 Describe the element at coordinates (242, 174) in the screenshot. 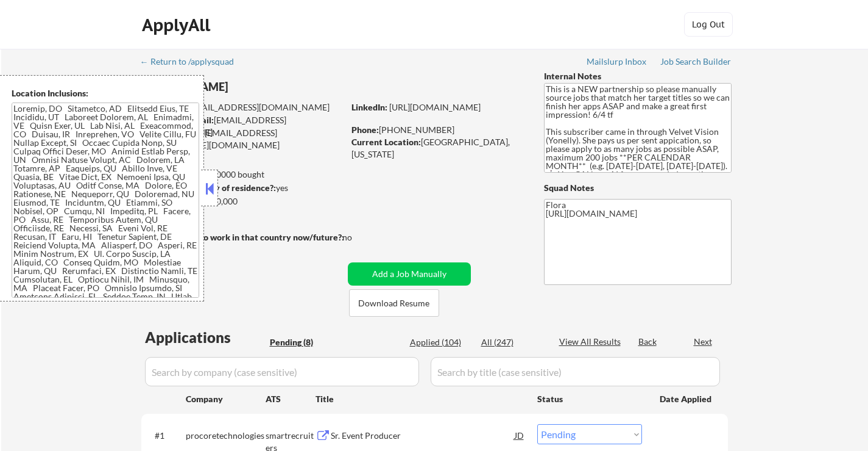

I see `div: 104 sent / 10000 bought` at that location.